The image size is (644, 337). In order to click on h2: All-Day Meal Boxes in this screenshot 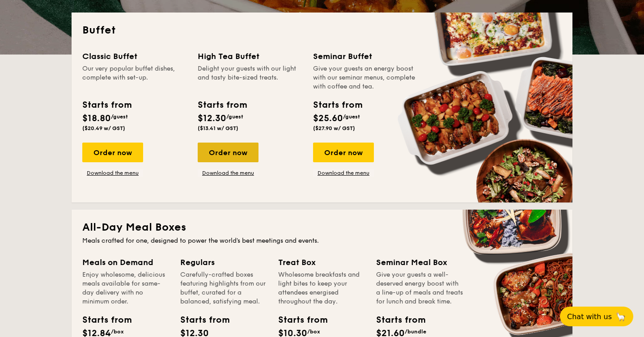, I will do `click(322, 227)`.